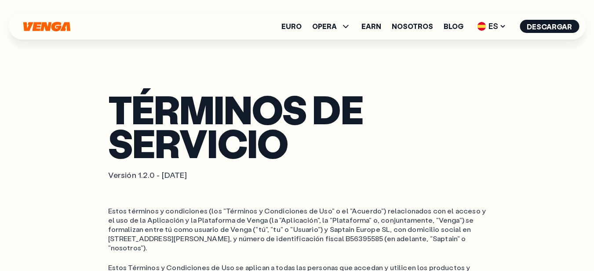 This screenshot has width=594, height=271. What do you see at coordinates (549, 26) in the screenshot?
I see `button: Descargar` at bounding box center [549, 26].